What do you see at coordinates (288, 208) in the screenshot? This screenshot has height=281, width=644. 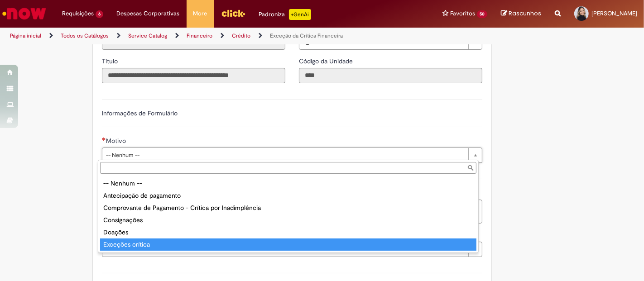 I see `div: Comprovante de Pagamento - Crítica por Inadimplência` at bounding box center [288, 208].